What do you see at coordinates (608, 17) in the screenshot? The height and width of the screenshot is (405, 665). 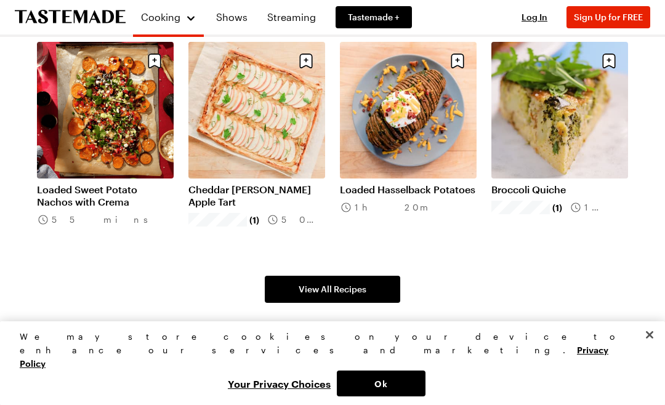 I see `span: Sign Up for FREE` at bounding box center [608, 17].